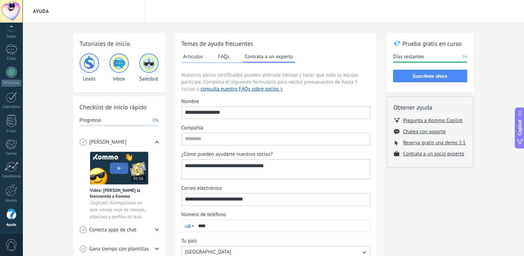 The height and width of the screenshot is (256, 524). Describe the element at coordinates (202, 188) in the screenshot. I see `span: Correo electrónico` at that location.